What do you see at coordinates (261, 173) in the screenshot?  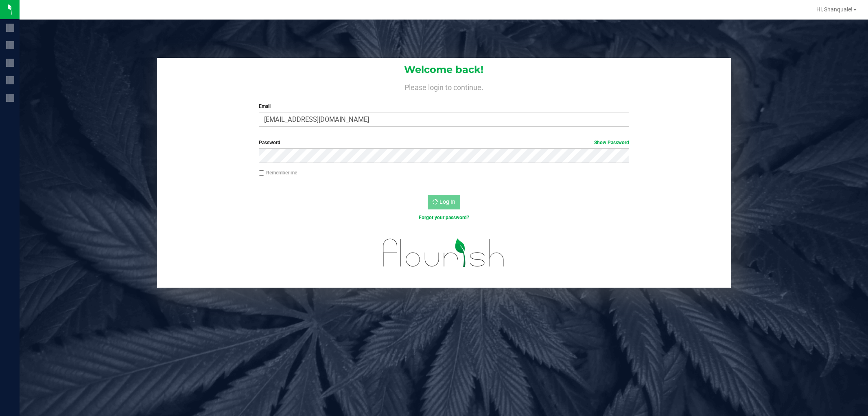 I see `input: Remember me` at bounding box center [261, 173].